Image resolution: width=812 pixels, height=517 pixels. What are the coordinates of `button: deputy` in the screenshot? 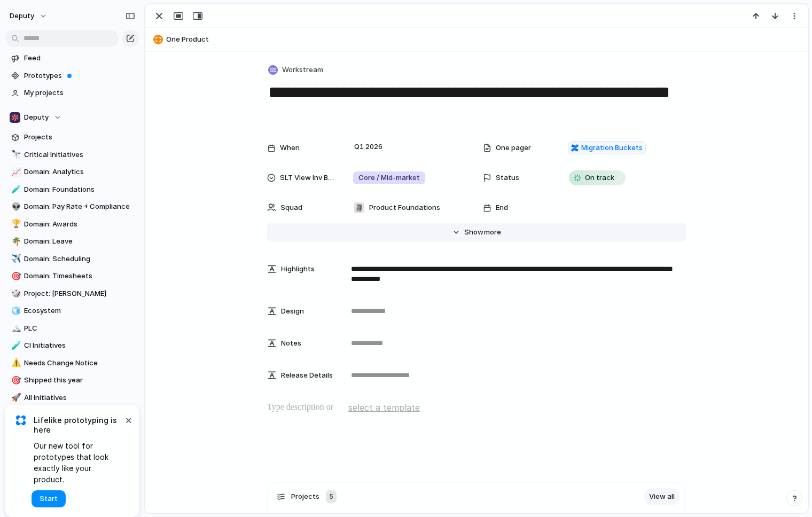 It's located at (29, 16).